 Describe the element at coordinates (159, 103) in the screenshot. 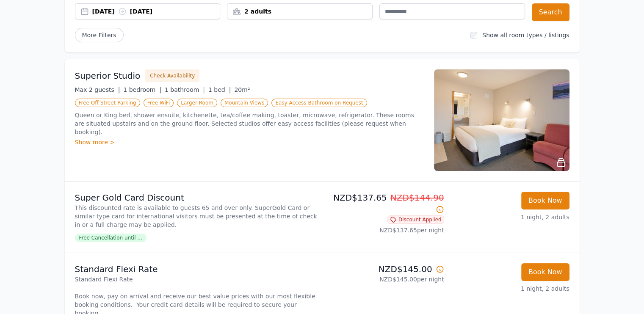

I see `span: Free WiFi` at that location.